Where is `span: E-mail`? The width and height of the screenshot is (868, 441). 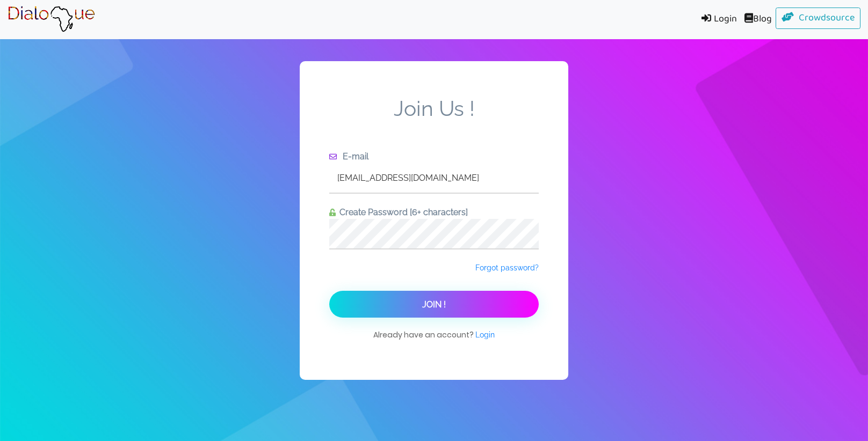 span: E-mail is located at coordinates (354, 156).